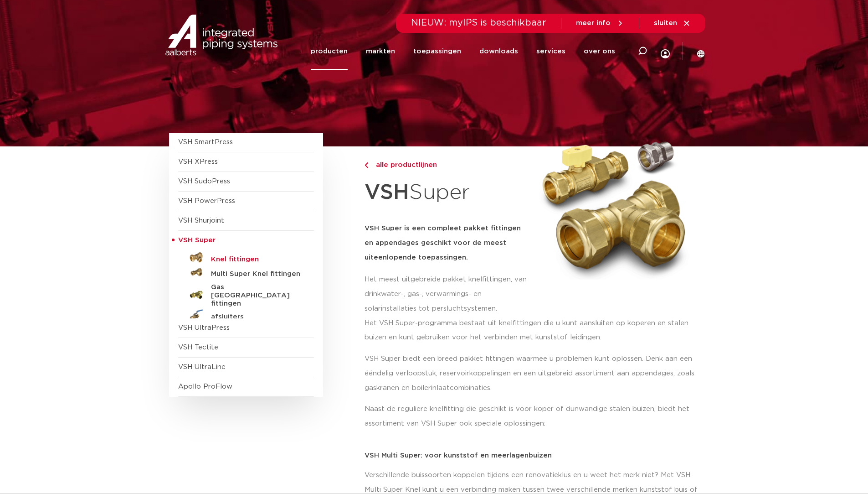  Describe the element at coordinates (665, 51) in the screenshot. I see `div: my IPS` at that location.